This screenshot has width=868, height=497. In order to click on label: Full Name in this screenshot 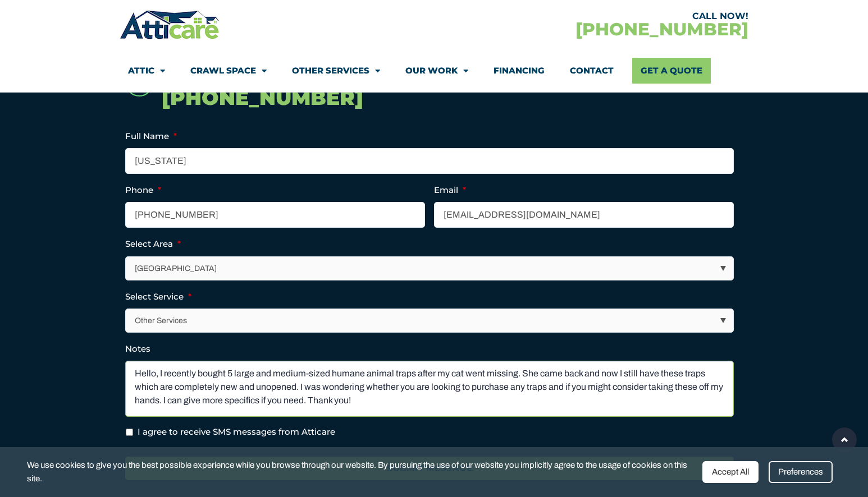, I will do `click(151, 136)`.